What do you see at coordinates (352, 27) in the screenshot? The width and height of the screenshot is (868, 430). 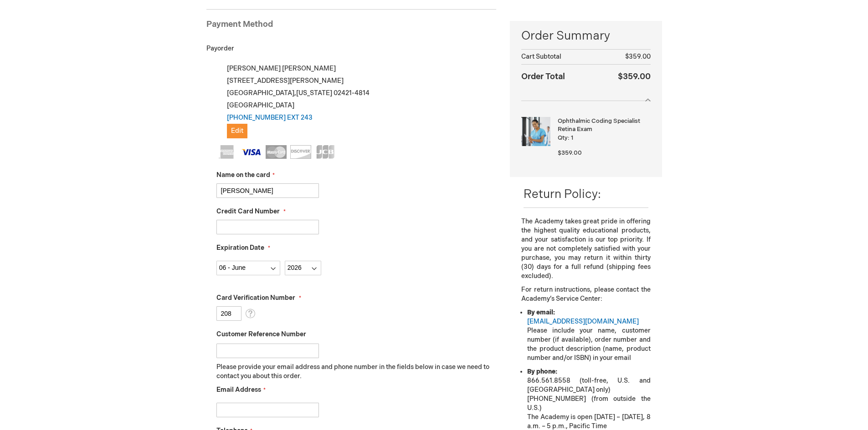 I see `div: Payment Method` at bounding box center [352, 27].